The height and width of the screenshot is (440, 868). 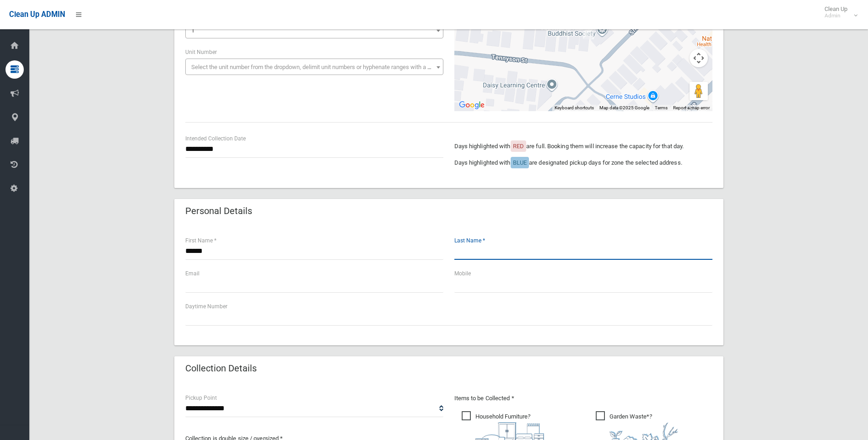 I want to click on span: RED, so click(x=519, y=146).